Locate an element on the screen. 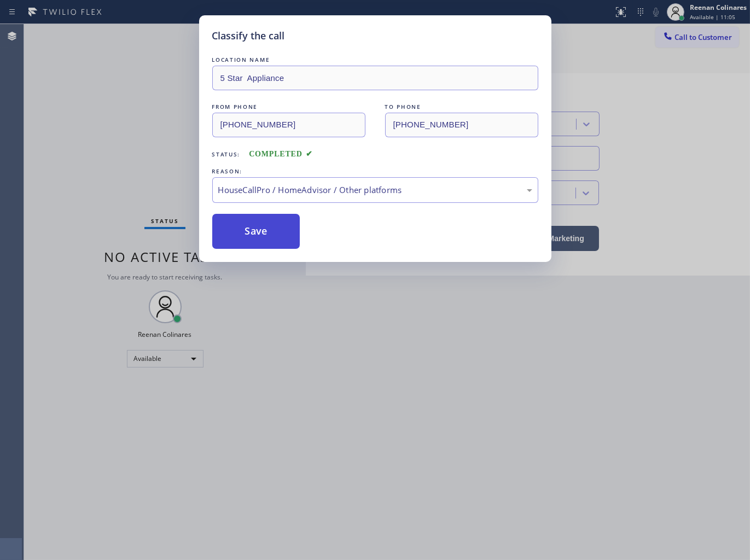 The height and width of the screenshot is (560, 750). div: LOCATION NAME is located at coordinates (375, 60).